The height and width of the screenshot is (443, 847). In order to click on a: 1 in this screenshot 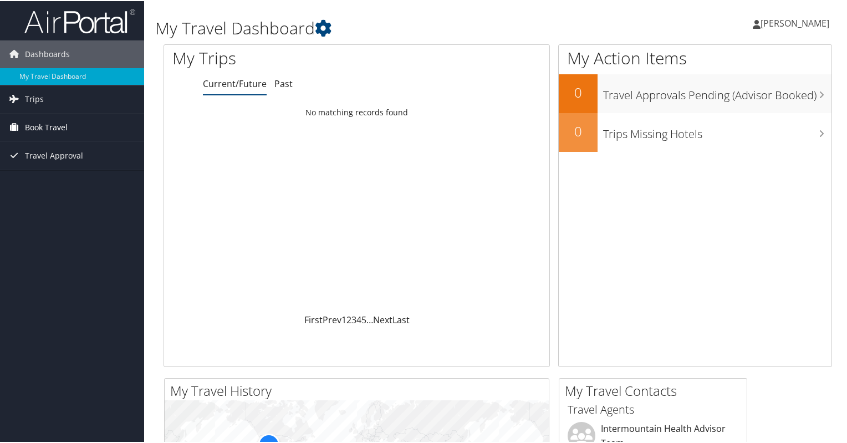, I will do `click(344, 319)`.